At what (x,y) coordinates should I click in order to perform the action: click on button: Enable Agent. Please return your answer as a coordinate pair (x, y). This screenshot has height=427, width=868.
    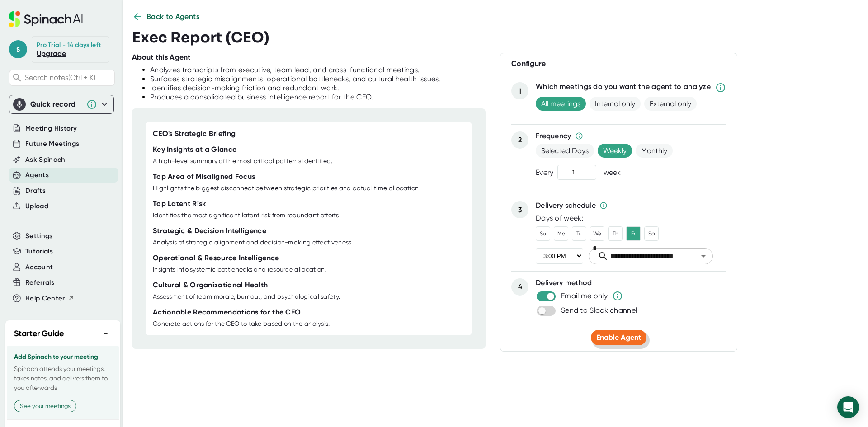
    Looking at the image, I should click on (618, 337).